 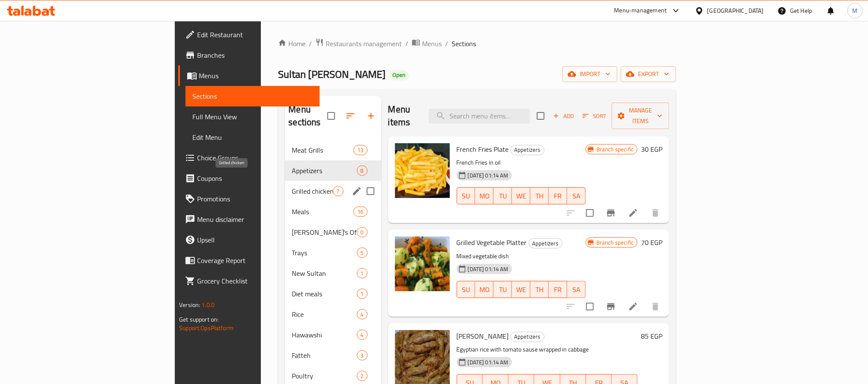 What do you see at coordinates (362, 253) in the screenshot?
I see `span: 5` at bounding box center [362, 253].